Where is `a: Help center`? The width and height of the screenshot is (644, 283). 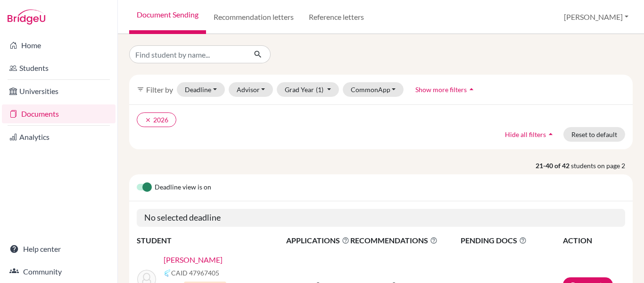
a: Help center is located at coordinates (58, 249).